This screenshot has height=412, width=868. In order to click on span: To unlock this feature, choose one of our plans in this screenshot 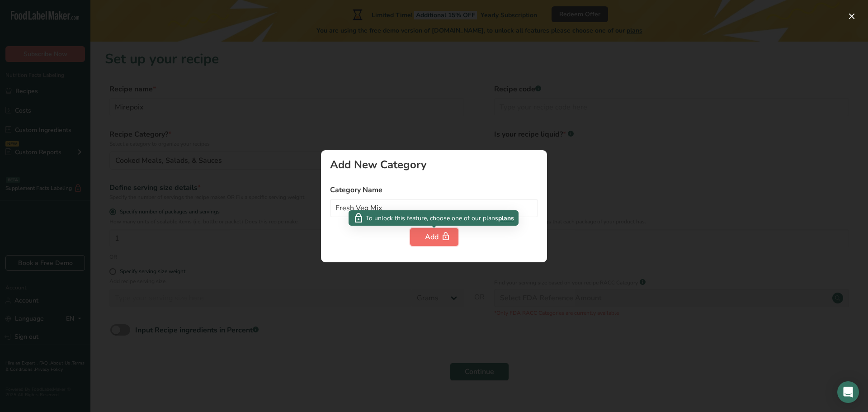, I will do `click(432, 218)`.